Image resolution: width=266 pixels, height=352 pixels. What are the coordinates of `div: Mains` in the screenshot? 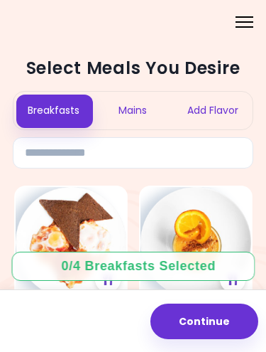 It's located at (133, 110).